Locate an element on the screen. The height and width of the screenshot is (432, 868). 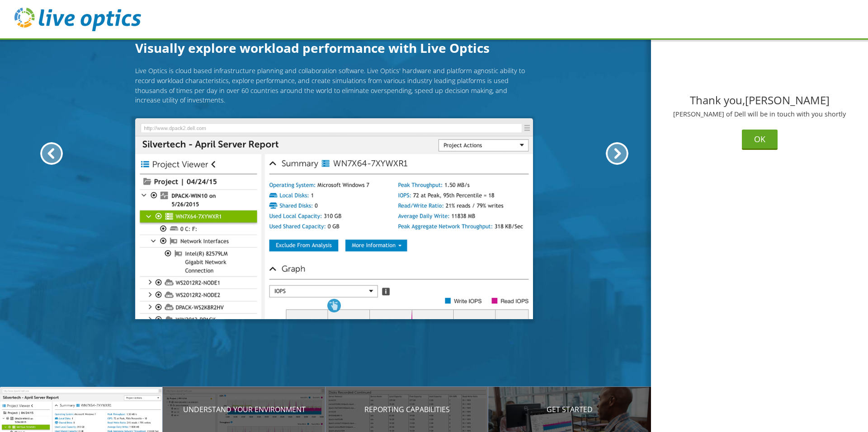
p: Understand your environment is located at coordinates (244, 409).